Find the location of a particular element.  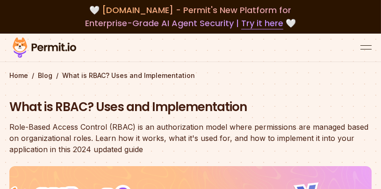

h1: What is RBAC? Uses and Implementation is located at coordinates (189, 107).